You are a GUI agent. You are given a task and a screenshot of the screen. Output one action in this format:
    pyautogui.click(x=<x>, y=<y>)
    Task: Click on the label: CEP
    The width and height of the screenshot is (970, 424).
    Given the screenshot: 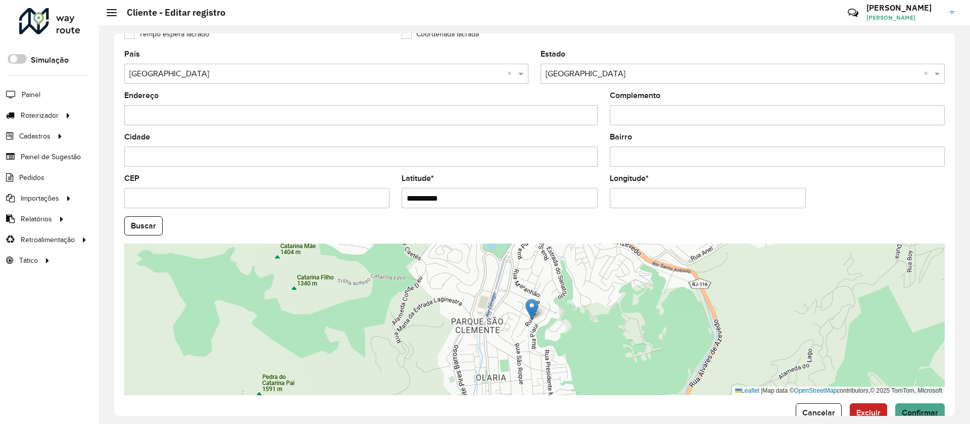 What is the action you would take?
    pyautogui.click(x=132, y=178)
    